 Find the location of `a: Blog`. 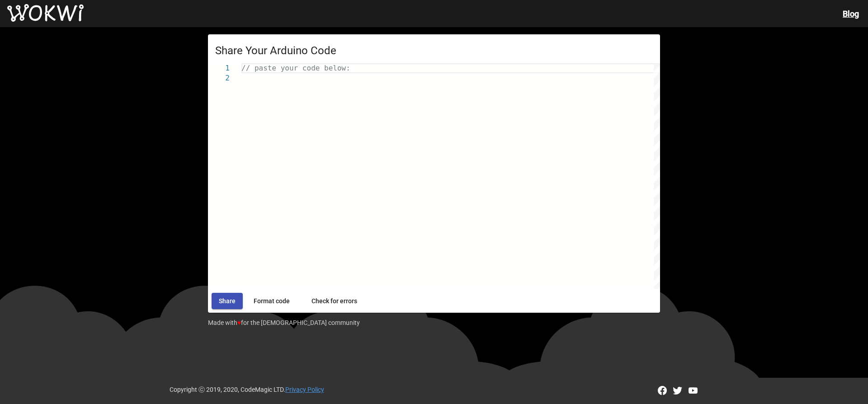

a: Blog is located at coordinates (850, 14).